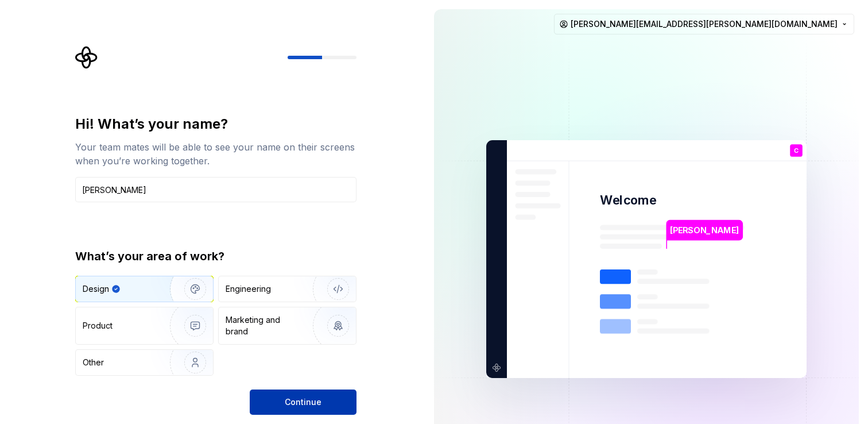  What do you see at coordinates (93, 362) in the screenshot?
I see `div: Other` at bounding box center [93, 362].